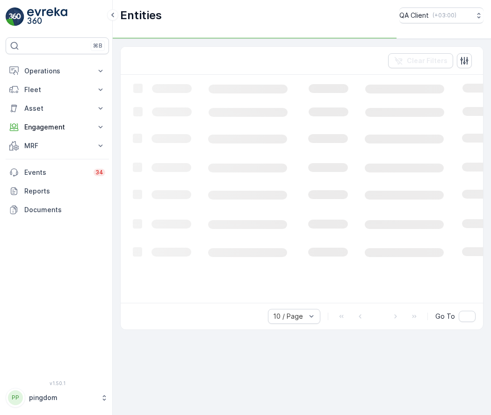  What do you see at coordinates (57, 71) in the screenshot?
I see `p: Operations` at bounding box center [57, 71].